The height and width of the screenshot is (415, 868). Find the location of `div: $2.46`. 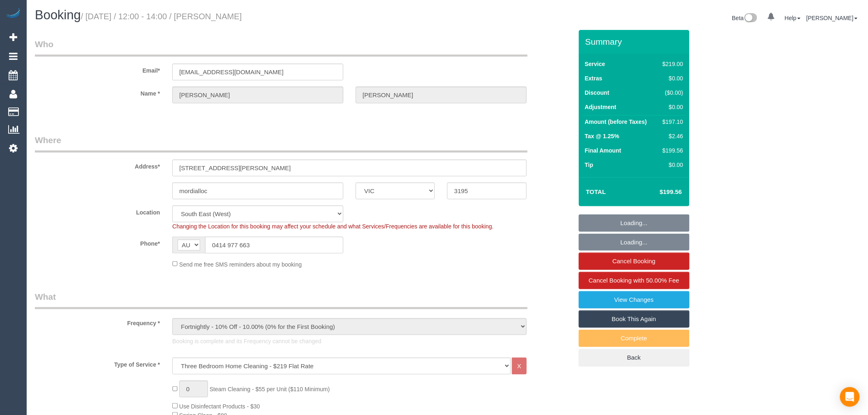

div: $2.46 is located at coordinates (671, 136).